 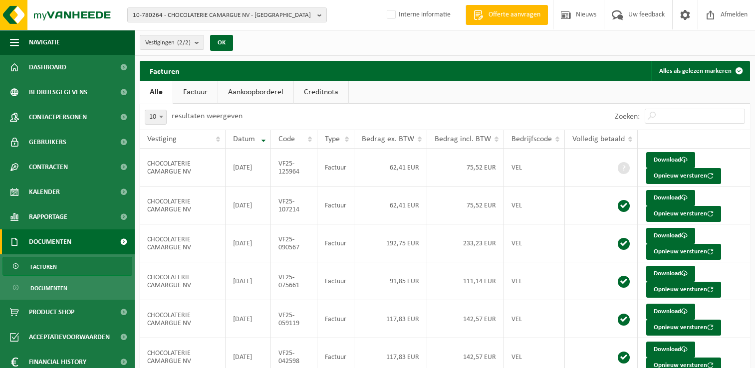 I want to click on button: Vestigingen(2/2), so click(x=172, y=42).